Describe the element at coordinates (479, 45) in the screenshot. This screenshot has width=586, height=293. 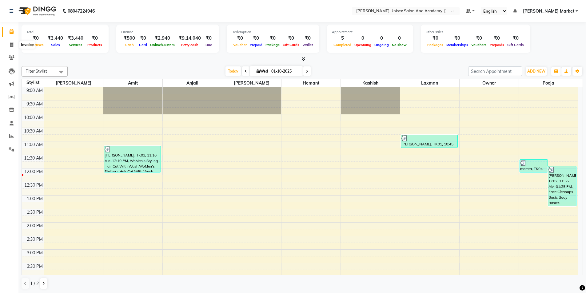
I see `span: Vouchers` at that location.